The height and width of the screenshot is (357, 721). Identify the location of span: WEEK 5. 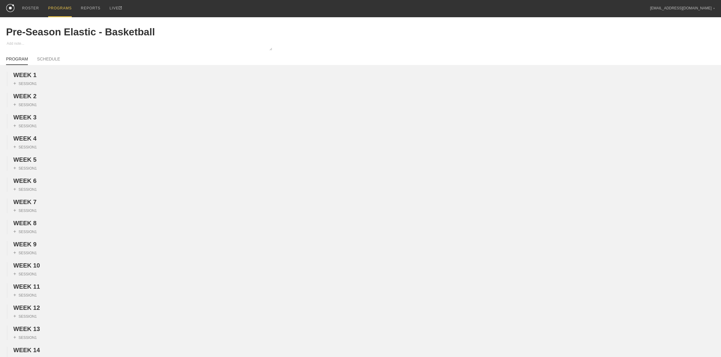
(25, 160).